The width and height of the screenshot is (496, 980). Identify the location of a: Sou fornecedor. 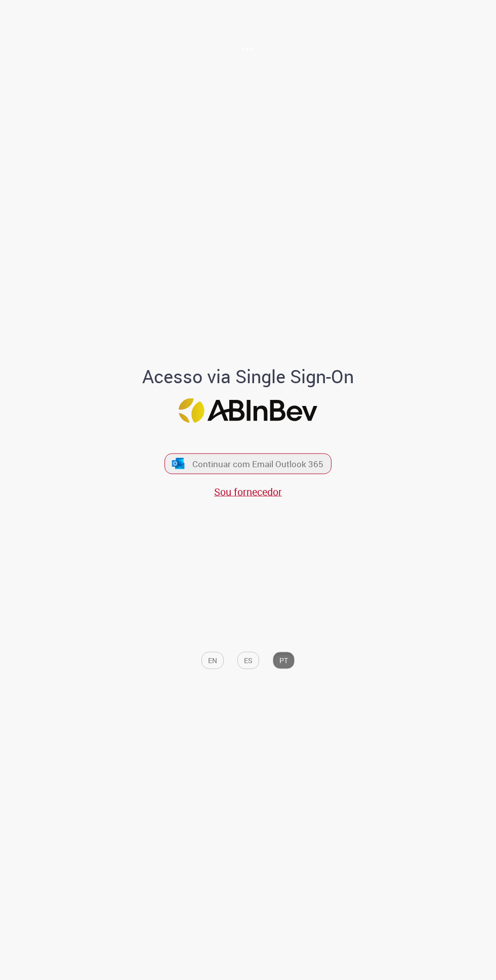
(248, 491).